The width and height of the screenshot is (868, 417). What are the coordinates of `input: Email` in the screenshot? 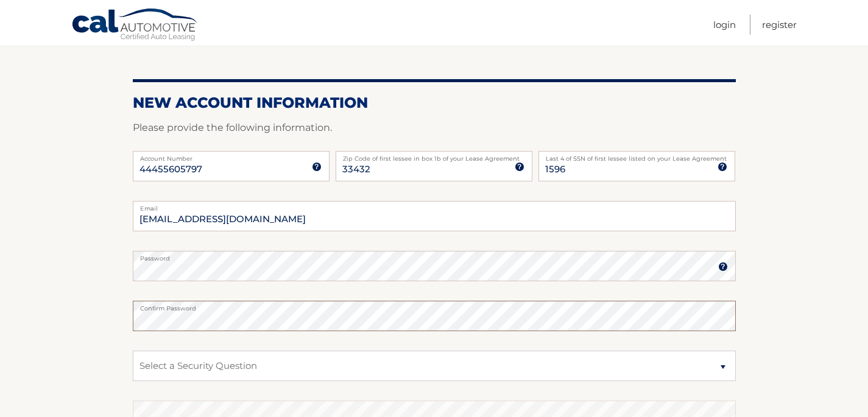 It's located at (434, 216).